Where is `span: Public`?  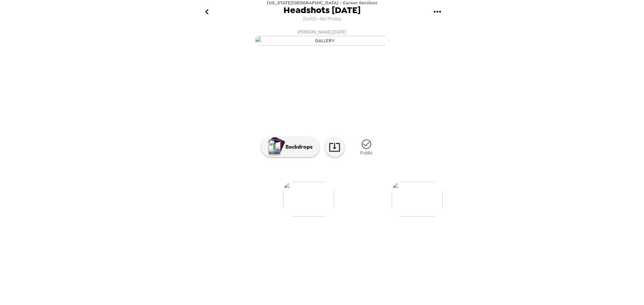
span: Public is located at coordinates (366, 152).